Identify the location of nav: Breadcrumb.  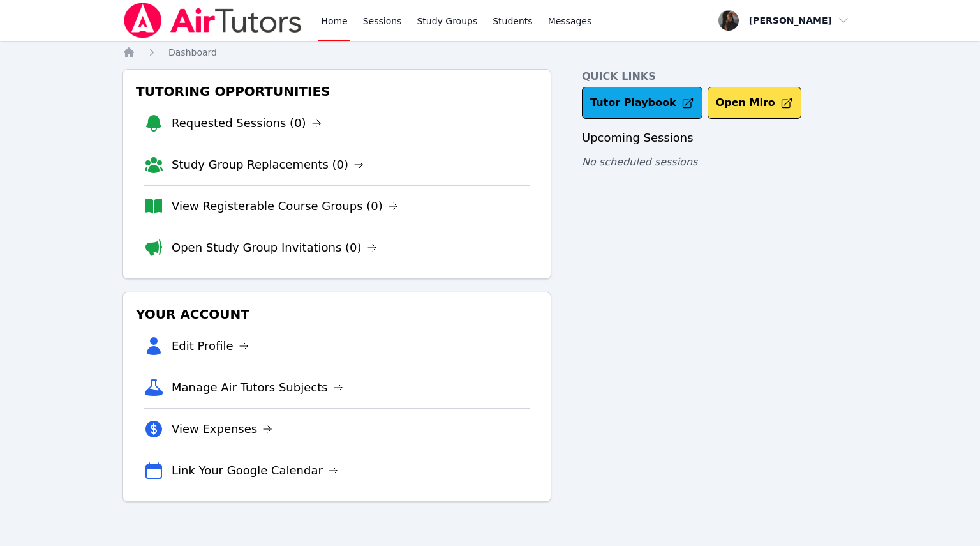
(490, 52).